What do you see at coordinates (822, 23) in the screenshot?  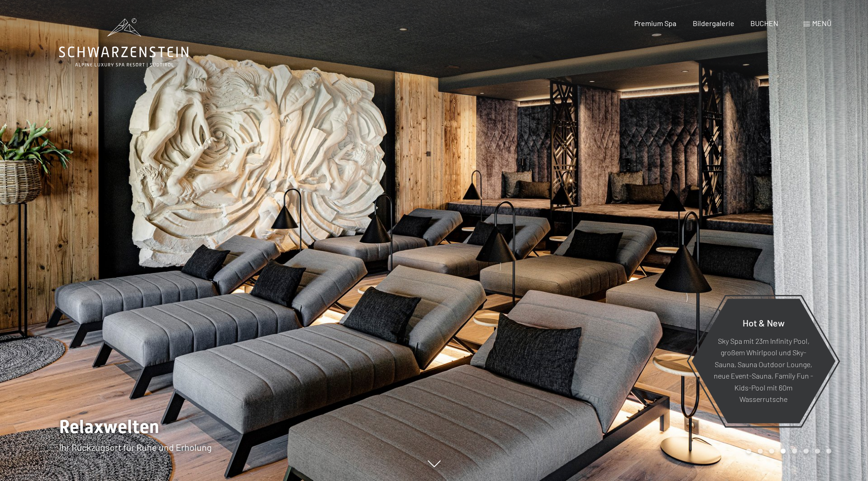 I see `span: Menü` at bounding box center [822, 23].